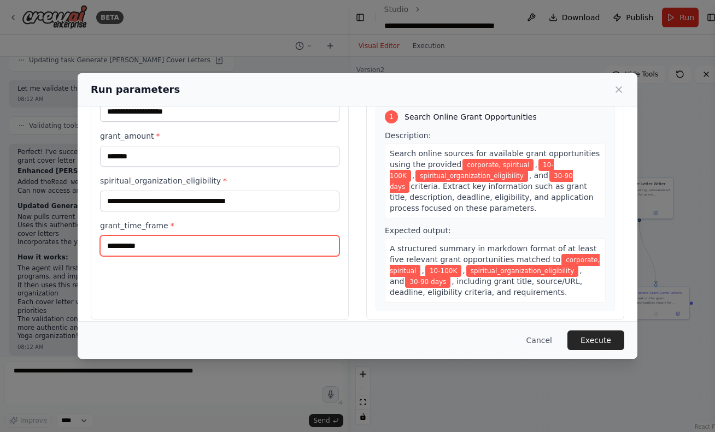 The width and height of the screenshot is (715, 432). I want to click on span: , including grant title, source/URL, deadline, eligibility criteria, and requirements., so click(486, 287).